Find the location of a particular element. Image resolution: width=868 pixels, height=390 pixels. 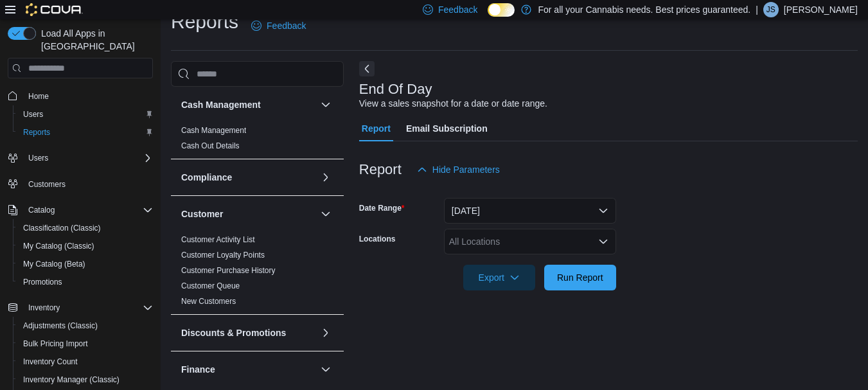

img: Cova is located at coordinates (54, 9).